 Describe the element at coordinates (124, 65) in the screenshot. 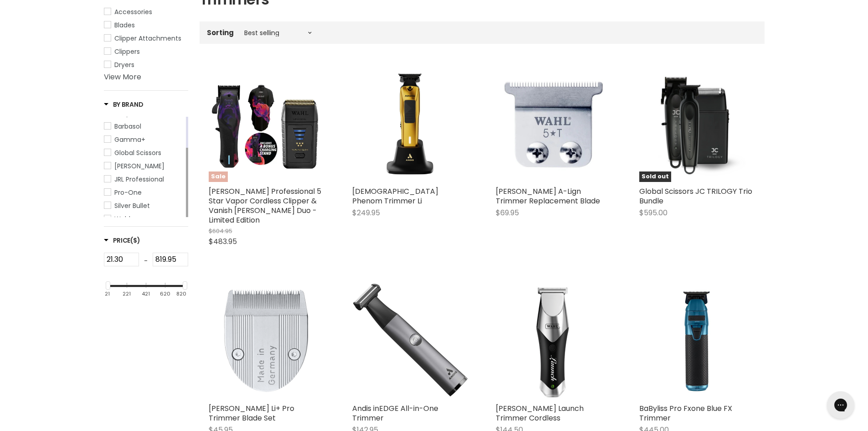

I see `span: Dryers` at that location.